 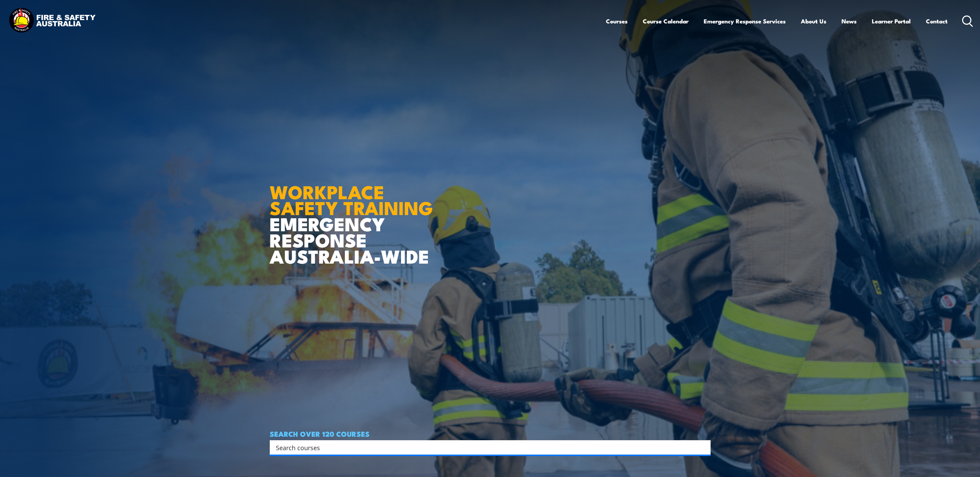 I want to click on a: Contact, so click(x=937, y=21).